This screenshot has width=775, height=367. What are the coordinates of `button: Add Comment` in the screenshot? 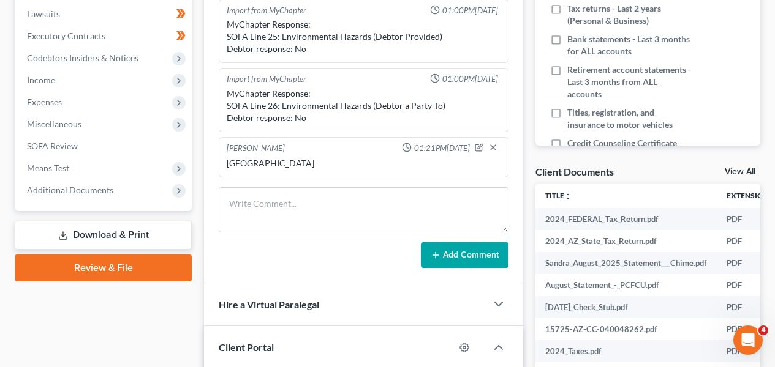 It's located at (464, 255).